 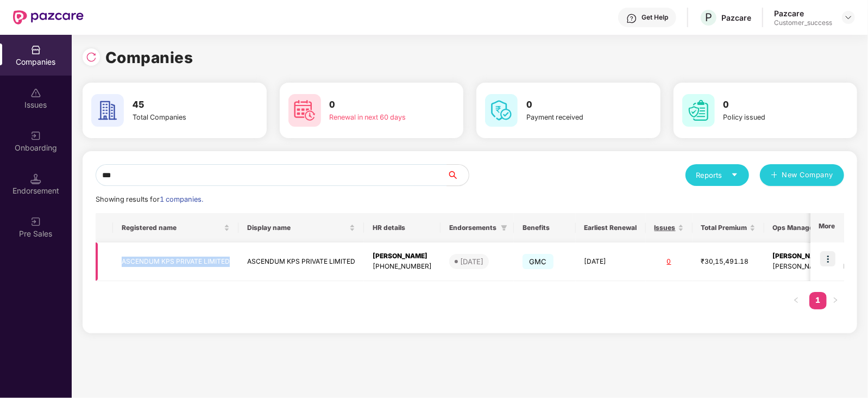 What do you see at coordinates (803, 23) in the screenshot?
I see `div: Customer_success` at bounding box center [803, 23].